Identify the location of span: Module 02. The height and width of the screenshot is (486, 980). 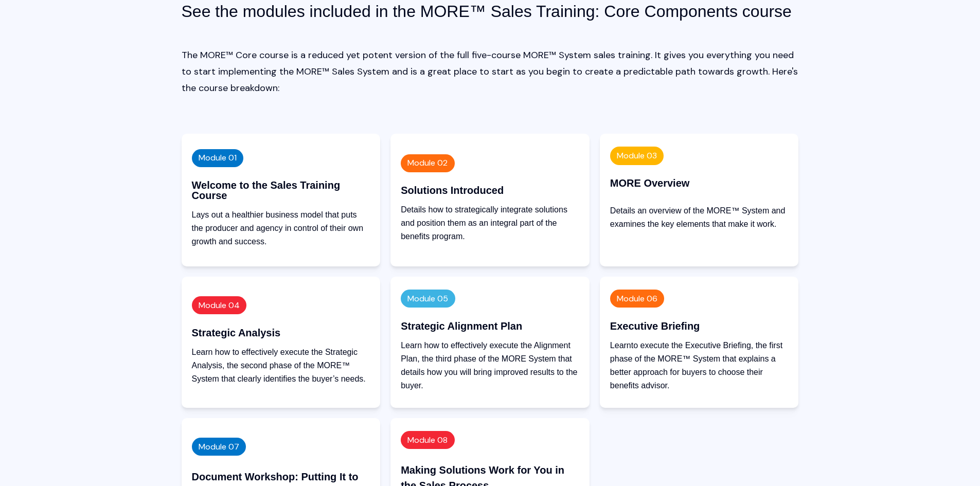
(427, 163).